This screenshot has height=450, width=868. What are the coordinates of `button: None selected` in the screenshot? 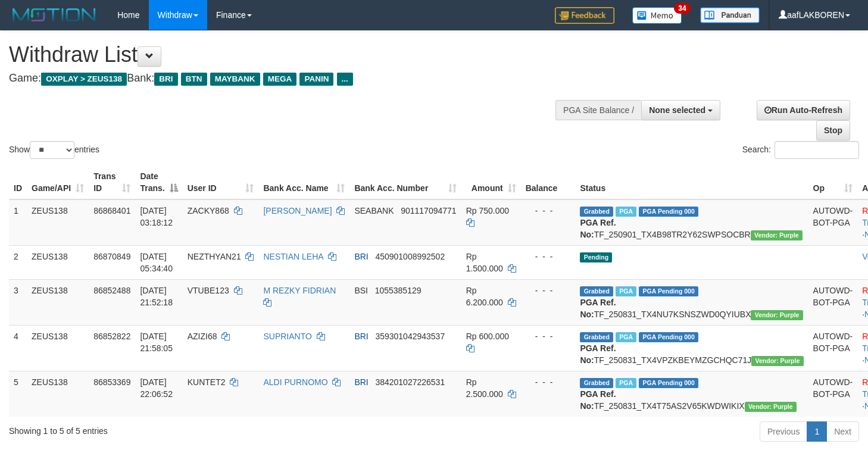 It's located at (680, 110).